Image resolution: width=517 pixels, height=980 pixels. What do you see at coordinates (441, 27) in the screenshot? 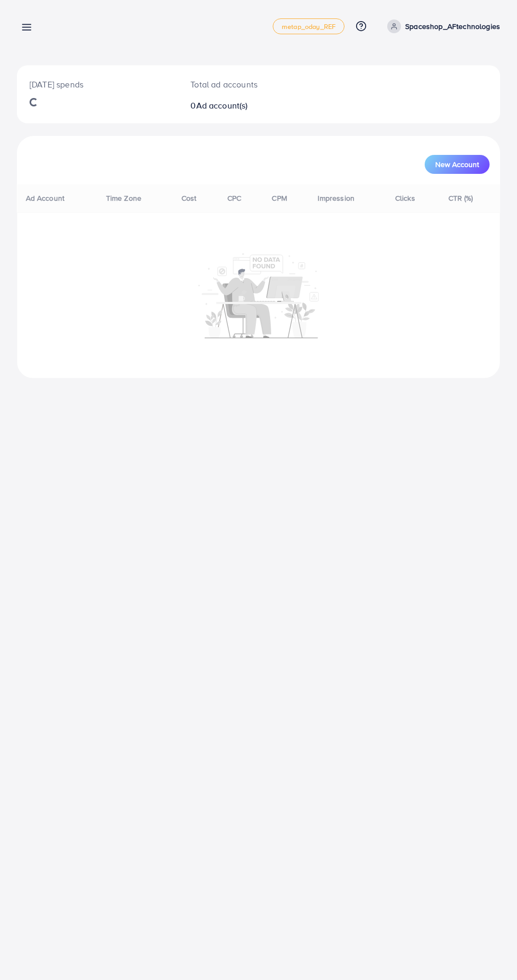
I see `a: Spaceshop_AFtechnologies` at bounding box center [441, 27].